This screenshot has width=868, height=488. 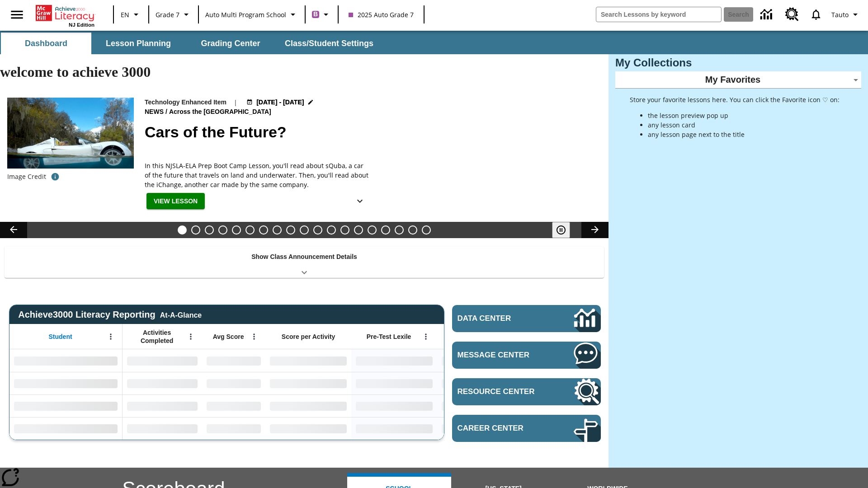 What do you see at coordinates (400, 230) in the screenshot?
I see `button: Slide 17 Career Lesson` at bounding box center [400, 230].